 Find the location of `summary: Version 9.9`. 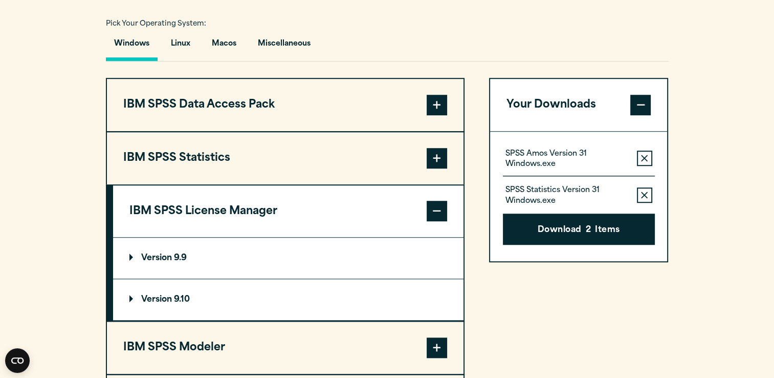

summary: Version 9.9 is located at coordinates (288, 258).